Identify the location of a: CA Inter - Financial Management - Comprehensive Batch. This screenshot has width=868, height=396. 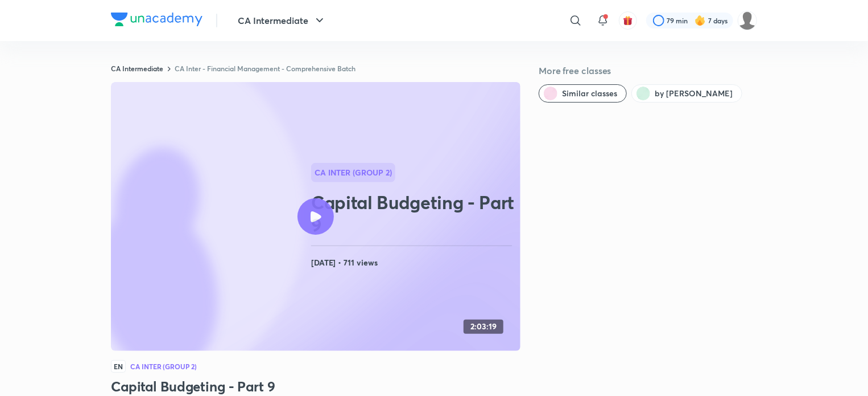
(265, 68).